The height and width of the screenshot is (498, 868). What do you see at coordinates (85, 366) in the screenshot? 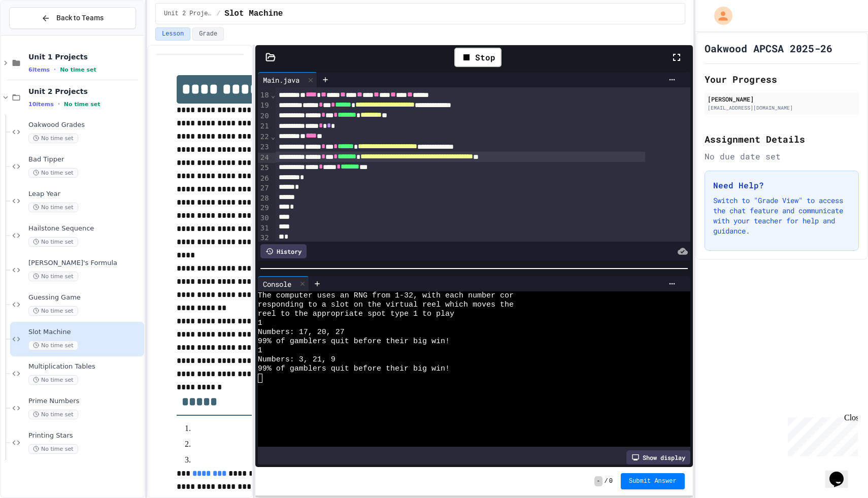
I see `span: Multiplication Tables` at bounding box center [85, 366].